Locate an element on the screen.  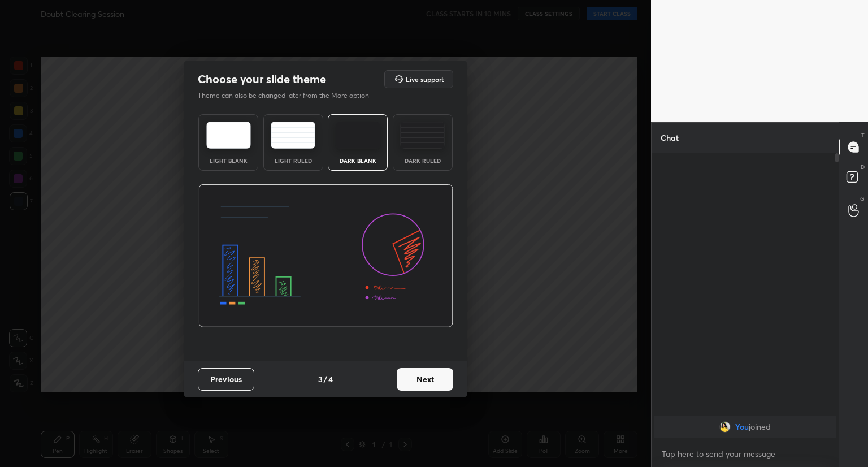
img: b7ff81f82511446cb470fc7d5bf18fca.jpg is located at coordinates (725, 426).